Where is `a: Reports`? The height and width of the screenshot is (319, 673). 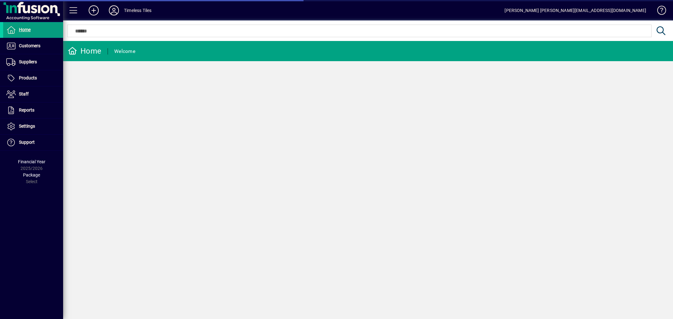
a: Reports is located at coordinates (33, 110).